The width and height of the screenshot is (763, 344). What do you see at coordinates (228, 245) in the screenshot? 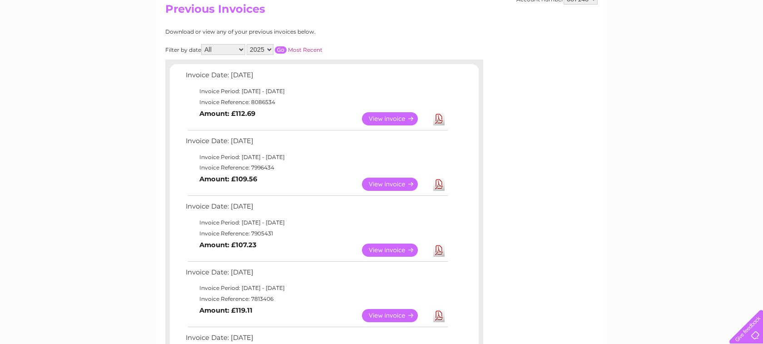
I see `b: Amount: £107.23` at bounding box center [228, 245].